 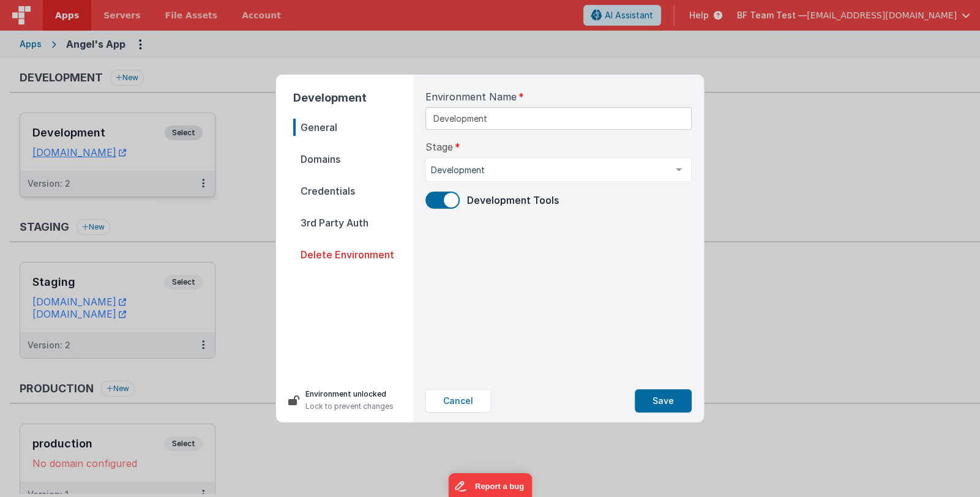 What do you see at coordinates (353, 98) in the screenshot?
I see `h2: Development` at bounding box center [353, 98].